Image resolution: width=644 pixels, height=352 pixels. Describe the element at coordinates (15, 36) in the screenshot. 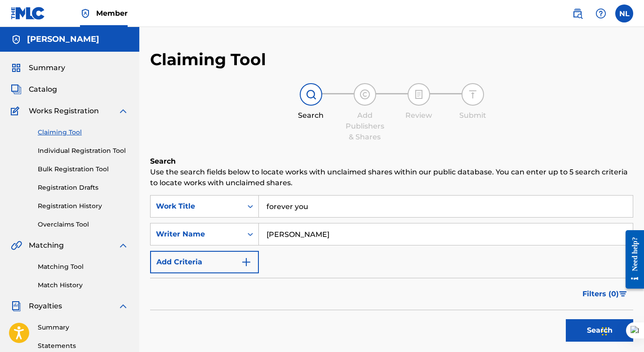

I see `div: Open Resource Center` at that location.